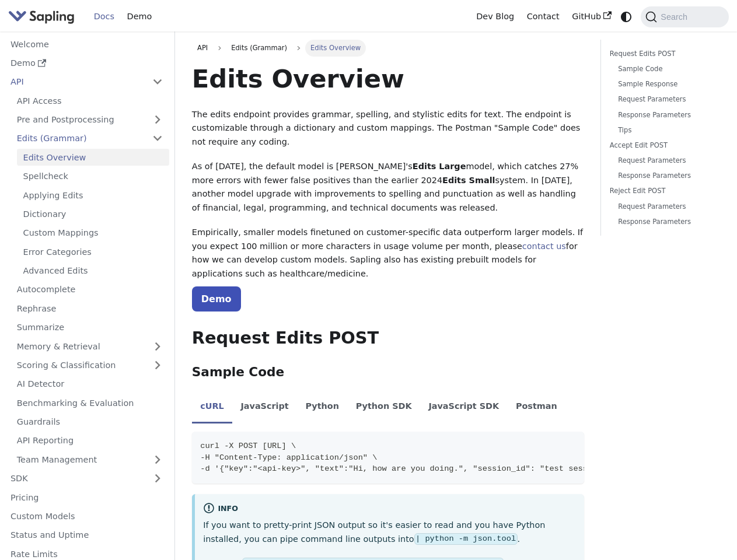 Image resolution: width=737 pixels, height=560 pixels. Describe the element at coordinates (93, 233) in the screenshot. I see `a: Custom Mappings` at that location.